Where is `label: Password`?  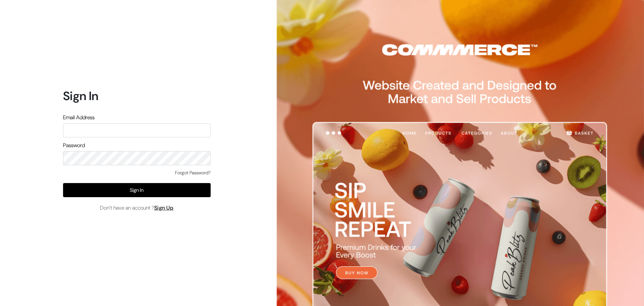 label: Password is located at coordinates (74, 145).